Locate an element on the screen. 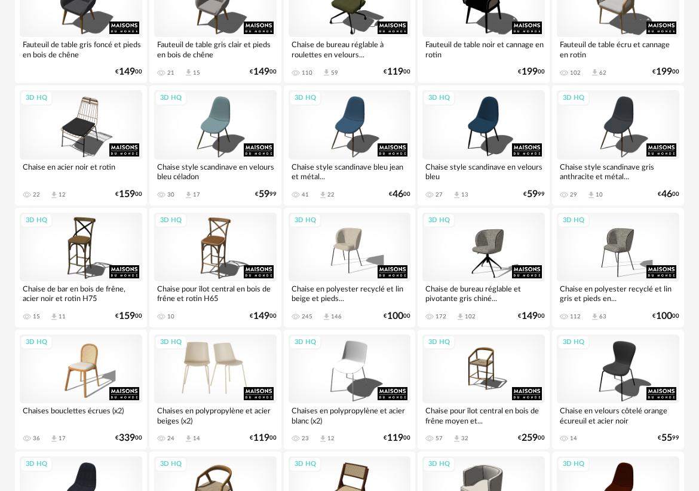  a: 3D HQ Chaise style scandinave en velours bleu céladon 30 Download icon 17 €5999 is located at coordinates (215, 145).